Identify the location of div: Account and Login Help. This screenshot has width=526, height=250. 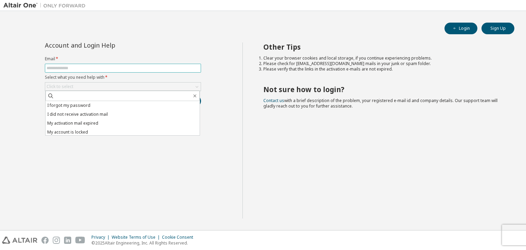
(107, 45).